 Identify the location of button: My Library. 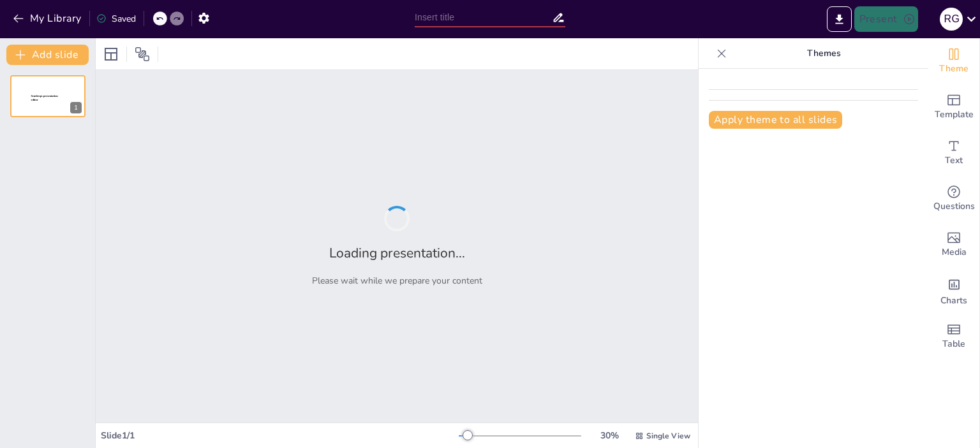
(48, 19).